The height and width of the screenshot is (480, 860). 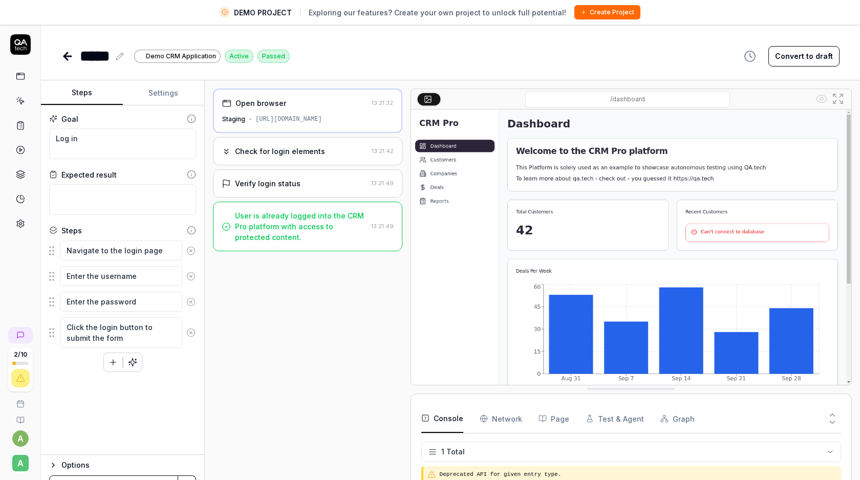 I want to click on button: Options, so click(x=122, y=466).